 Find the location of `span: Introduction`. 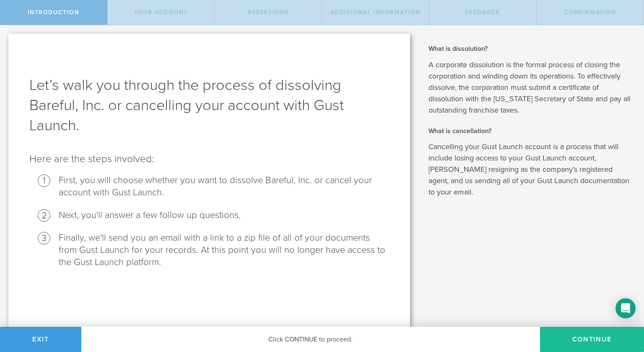

span: Introduction is located at coordinates (54, 12).